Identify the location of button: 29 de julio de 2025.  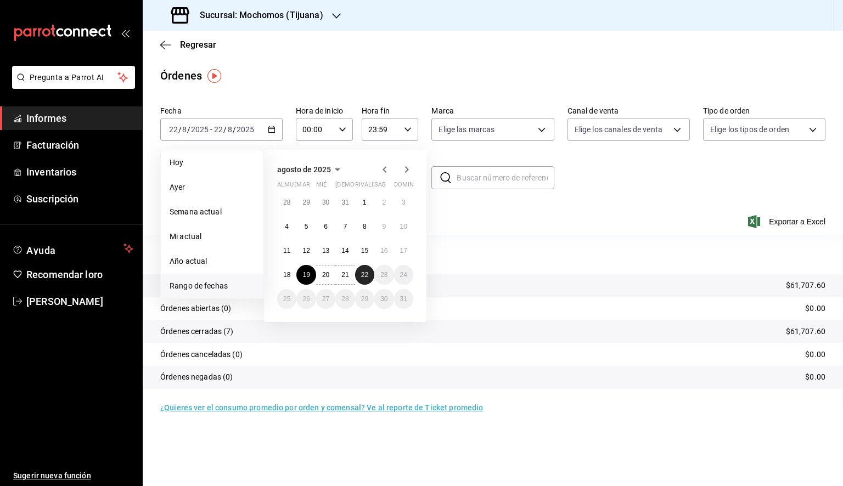
(306, 203).